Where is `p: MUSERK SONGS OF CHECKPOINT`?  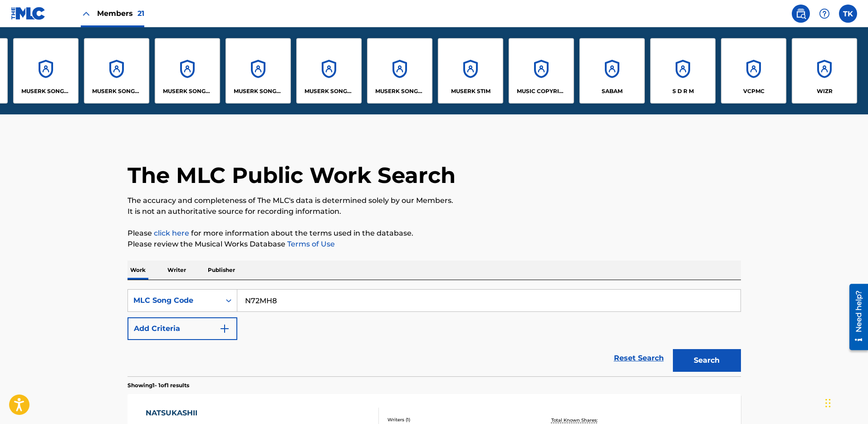
p: MUSERK SONGS OF CHECKPOINT is located at coordinates (46, 92).